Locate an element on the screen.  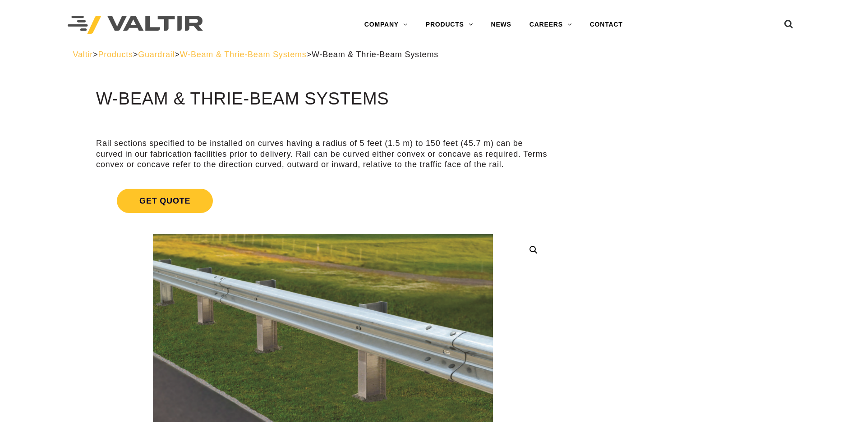
a: CAREERS is located at coordinates (551, 25).